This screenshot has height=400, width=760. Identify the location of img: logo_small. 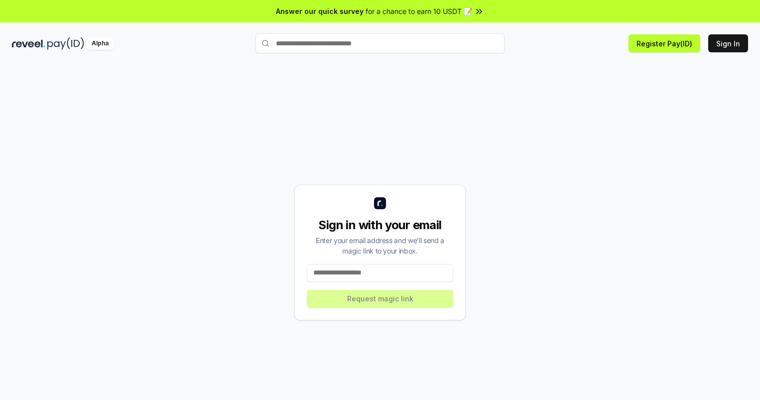
(380, 203).